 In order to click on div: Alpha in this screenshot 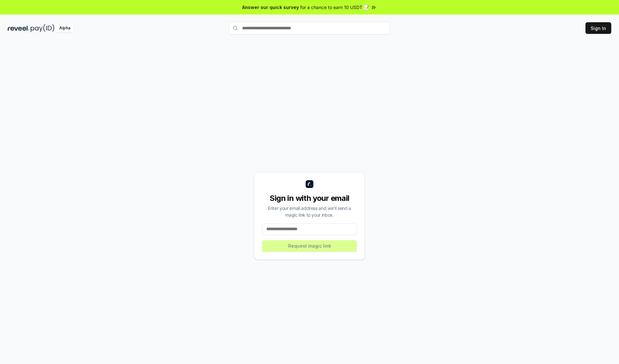, I will do `click(65, 28)`.